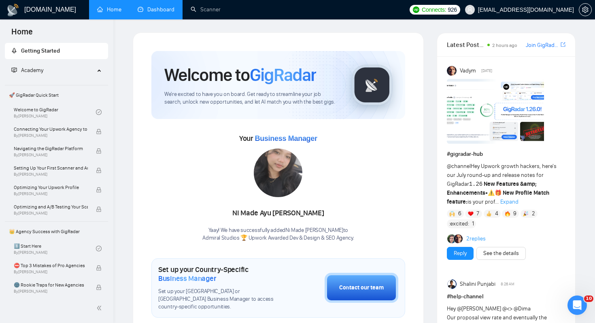 The height and width of the screenshot is (323, 595). I want to click on span: 2 hours ago, so click(505, 45).